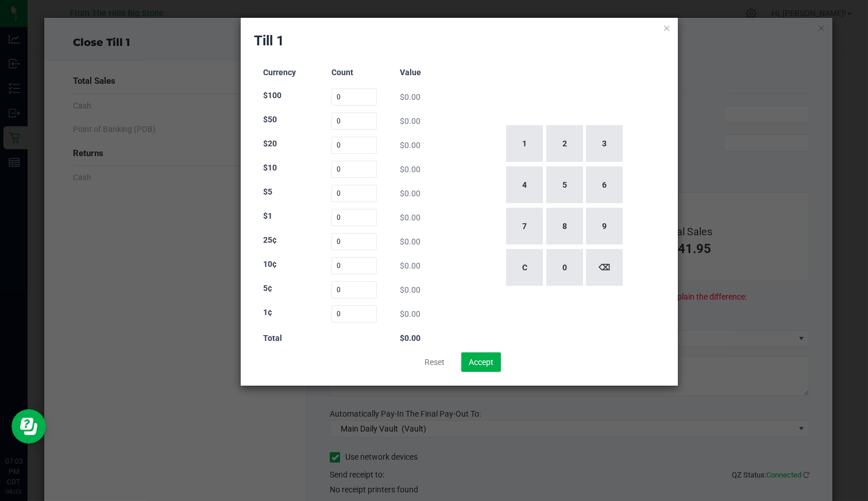 This screenshot has height=501, width=868. I want to click on button: Accept, so click(480, 363).